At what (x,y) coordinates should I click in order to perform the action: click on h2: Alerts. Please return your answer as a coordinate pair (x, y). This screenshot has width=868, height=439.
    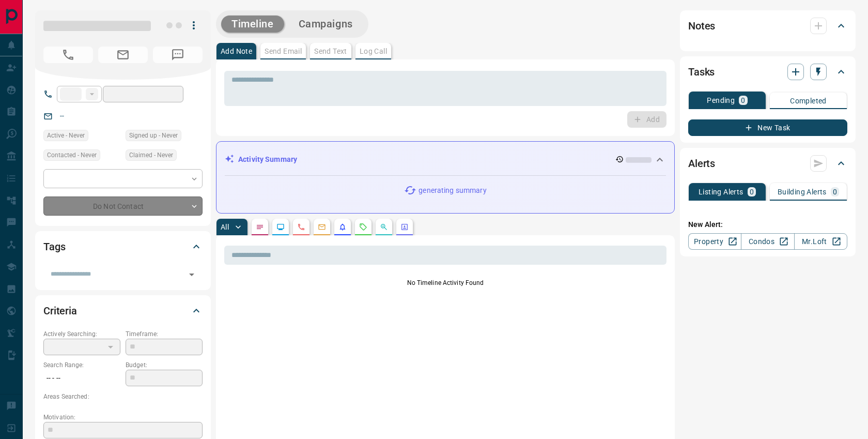
    Looking at the image, I should click on (702, 163).